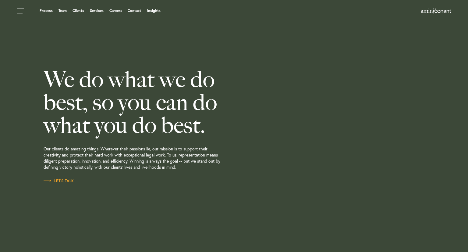 Image resolution: width=468 pixels, height=252 pixels. Describe the element at coordinates (59, 181) in the screenshot. I see `span: Let’s Talk` at that location.